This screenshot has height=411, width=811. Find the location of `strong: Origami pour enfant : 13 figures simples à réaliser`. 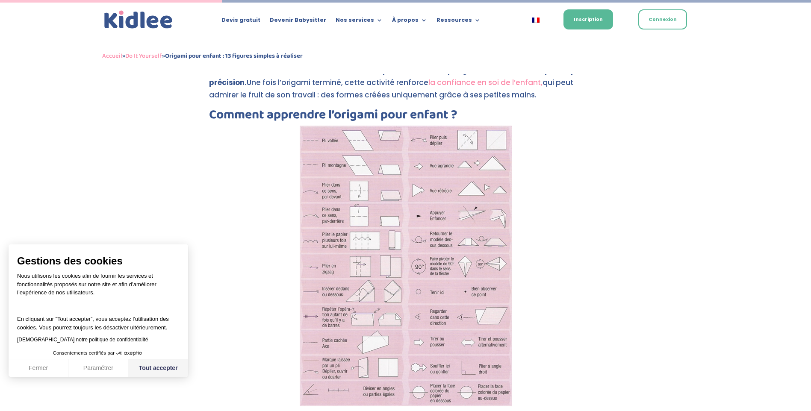

strong: Origami pour enfant : 13 figures simples à réaliser is located at coordinates (234, 56).